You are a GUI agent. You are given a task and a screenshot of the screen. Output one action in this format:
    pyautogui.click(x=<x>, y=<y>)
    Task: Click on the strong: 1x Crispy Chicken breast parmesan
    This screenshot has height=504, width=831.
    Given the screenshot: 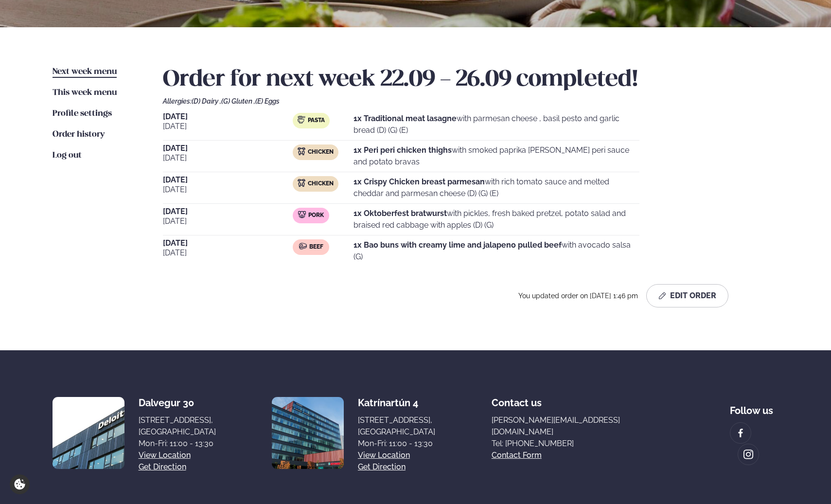 What is the action you would take?
    pyautogui.click(x=419, y=181)
    